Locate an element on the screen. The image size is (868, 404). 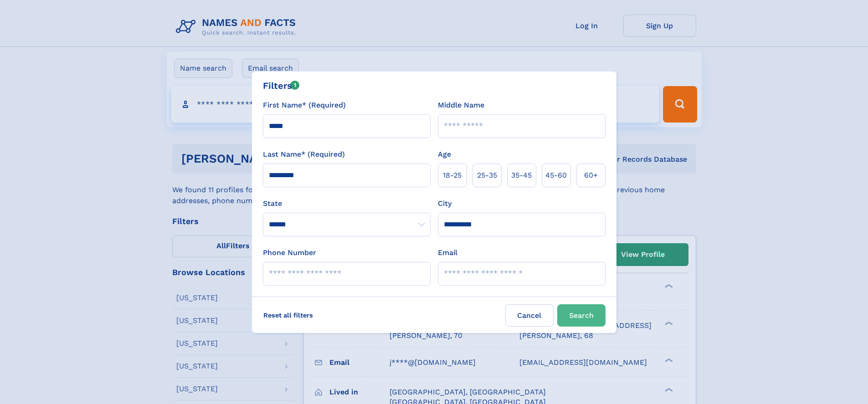
span: 18‑25 is located at coordinates (452, 175).